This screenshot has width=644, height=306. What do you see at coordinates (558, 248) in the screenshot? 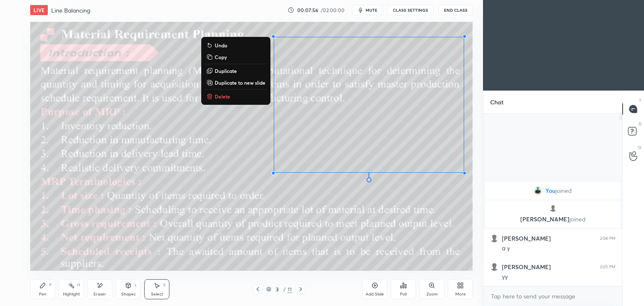
I see `div: a y` at bounding box center [558, 248].